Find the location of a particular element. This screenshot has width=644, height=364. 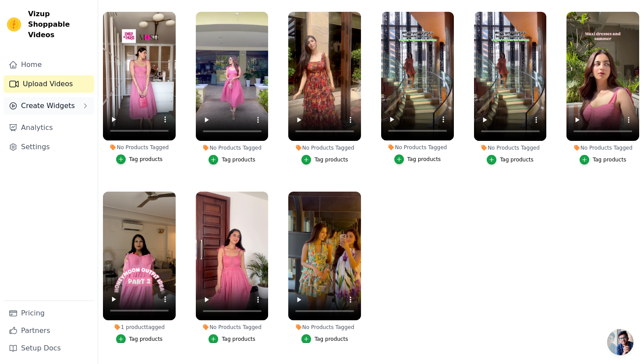

a: Pricing is located at coordinates (48, 313).